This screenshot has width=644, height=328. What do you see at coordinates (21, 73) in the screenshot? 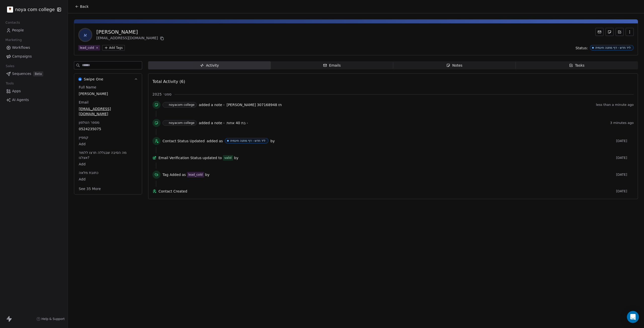
I see `span: Sequences` at bounding box center [21, 73].